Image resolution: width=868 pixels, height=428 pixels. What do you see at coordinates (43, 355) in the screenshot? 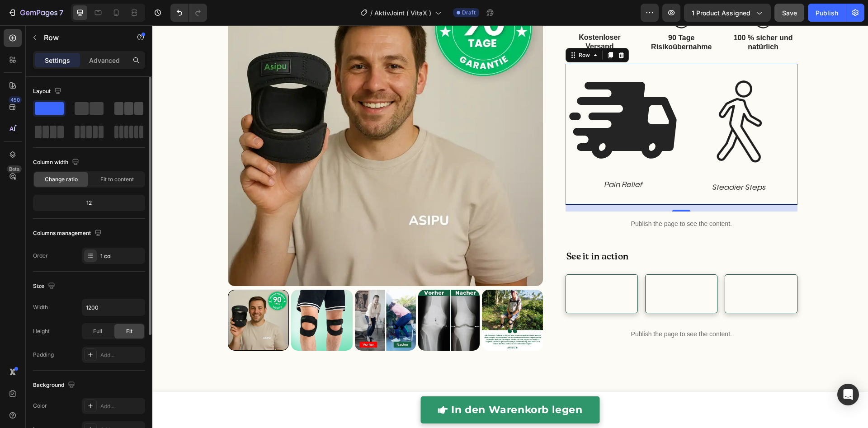
I see `div: Padding` at bounding box center [43, 355].